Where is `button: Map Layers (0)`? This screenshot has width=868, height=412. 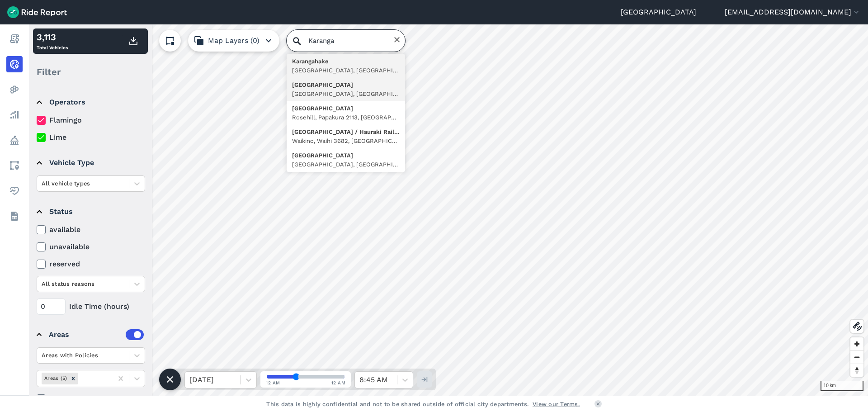 button: Map Layers (0) is located at coordinates (233, 41).